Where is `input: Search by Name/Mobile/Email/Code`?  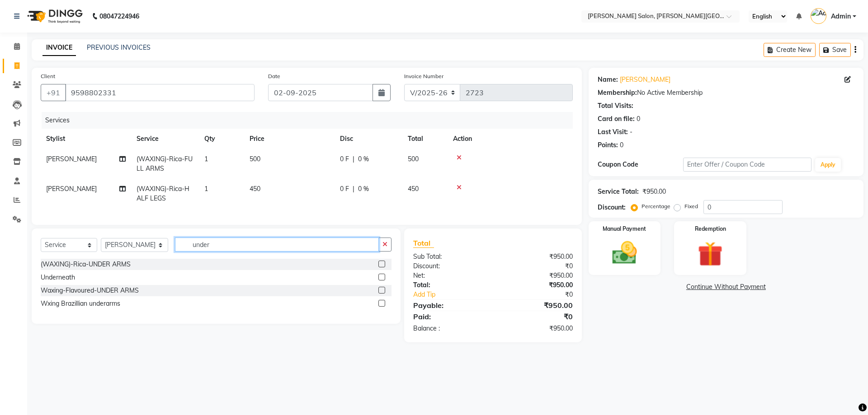 input: Search by Name/Mobile/Email/Code is located at coordinates (160, 92).